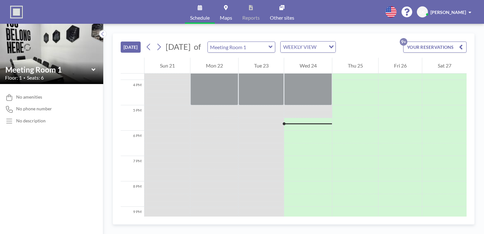  What do you see at coordinates (133, 118) in the screenshot?
I see `div: 5 PM` at bounding box center [133, 118].